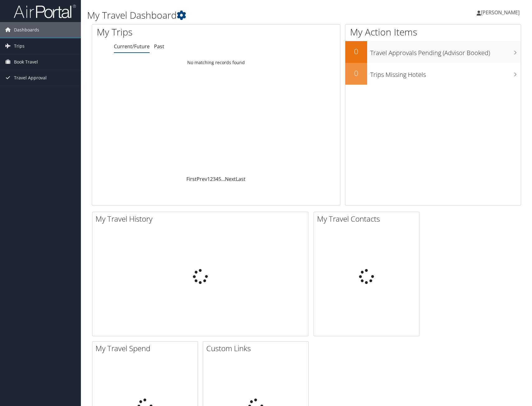 This screenshot has height=406, width=532. I want to click on img: airportal-logo.png, so click(45, 12).